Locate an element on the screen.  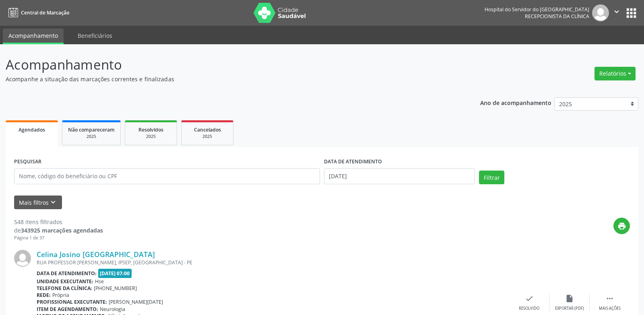
p: Acompanhamento is located at coordinates (227, 64).